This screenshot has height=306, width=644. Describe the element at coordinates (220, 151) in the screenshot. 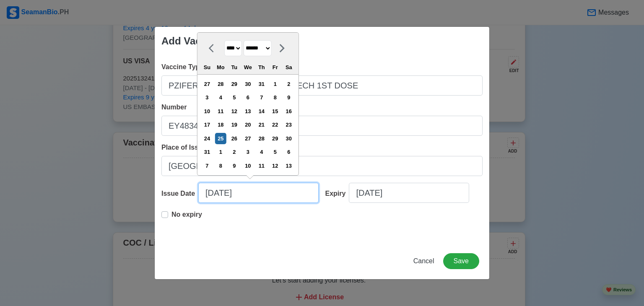

I see `div: Choose Monday, September 1st, 2025` at that location.